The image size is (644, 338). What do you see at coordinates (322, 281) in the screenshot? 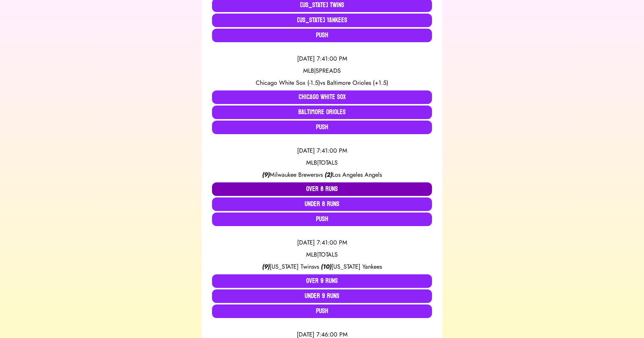
I see `button: Over 9 Runs` at bounding box center [322, 281].